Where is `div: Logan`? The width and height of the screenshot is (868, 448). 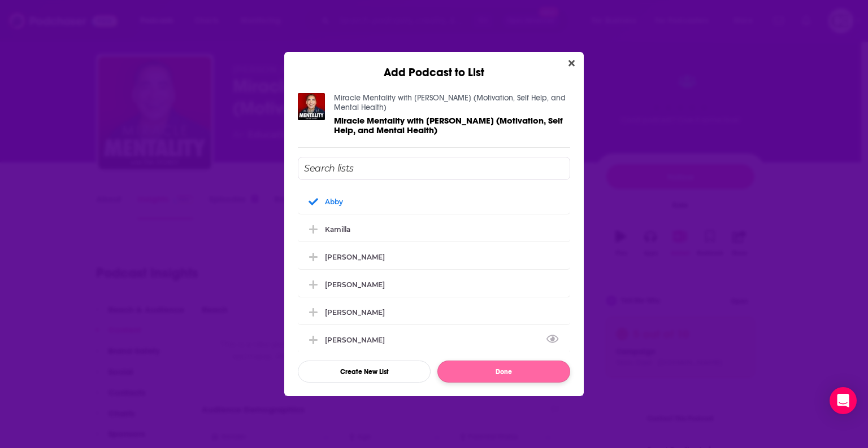 div: Logan is located at coordinates (434, 257).